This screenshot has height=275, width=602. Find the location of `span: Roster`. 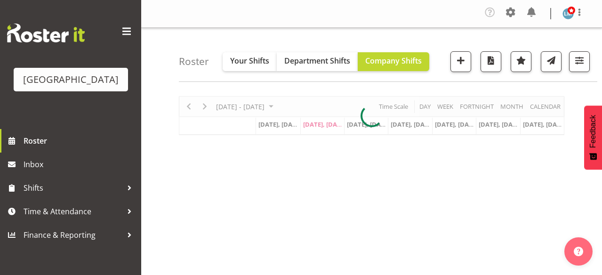

span: Roster is located at coordinates (80, 141).